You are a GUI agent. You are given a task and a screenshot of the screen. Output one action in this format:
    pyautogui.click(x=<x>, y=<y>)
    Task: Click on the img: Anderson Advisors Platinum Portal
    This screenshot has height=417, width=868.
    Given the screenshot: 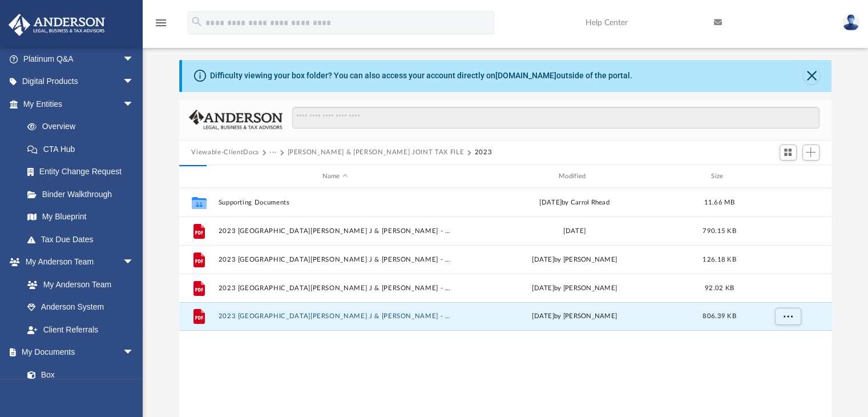 What is the action you would take?
    pyautogui.click(x=56, y=25)
    